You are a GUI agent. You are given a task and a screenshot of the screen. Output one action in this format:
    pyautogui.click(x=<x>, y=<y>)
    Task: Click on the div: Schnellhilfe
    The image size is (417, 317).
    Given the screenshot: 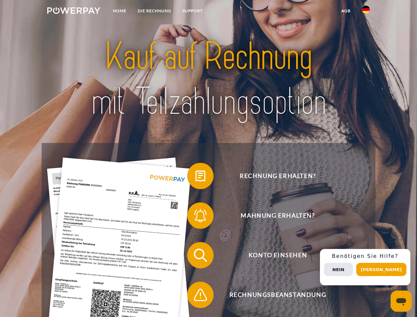 What is the action you would take?
    pyautogui.click(x=365, y=267)
    